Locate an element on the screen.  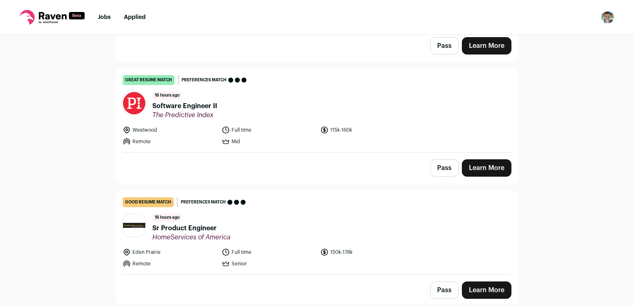
li: Mid is located at coordinates (269, 141).